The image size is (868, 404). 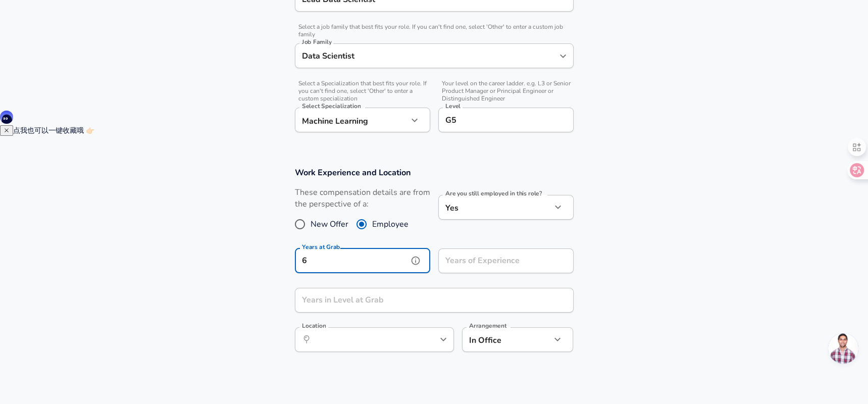 What do you see at coordinates (423, 300) in the screenshot?
I see `input: 1` at bounding box center [423, 300].